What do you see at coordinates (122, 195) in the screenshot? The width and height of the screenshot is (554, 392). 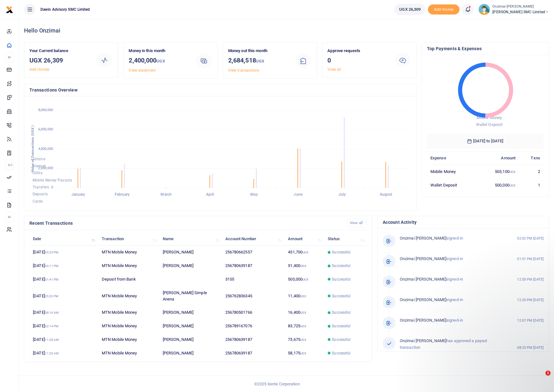 I see `tspan: February` at bounding box center [122, 195].